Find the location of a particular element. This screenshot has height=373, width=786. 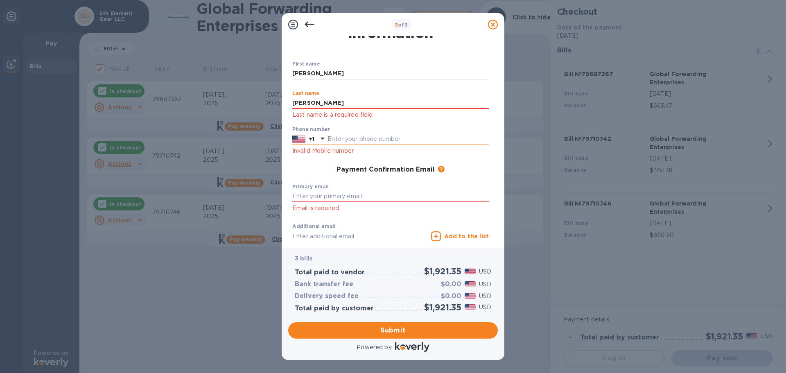

input: Enter additional email is located at coordinates (360, 236).